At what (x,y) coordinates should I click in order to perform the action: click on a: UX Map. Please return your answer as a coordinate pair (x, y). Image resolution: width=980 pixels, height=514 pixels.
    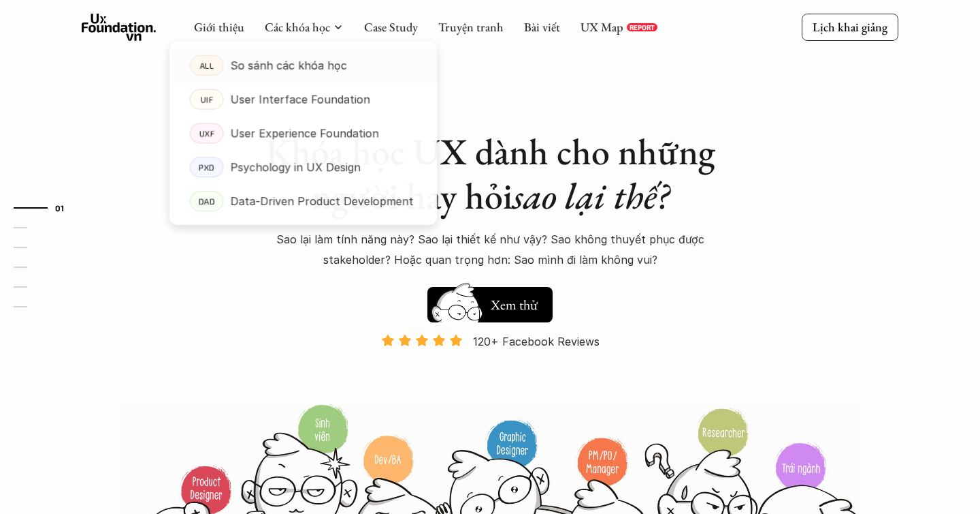
    Looking at the image, I should click on (602, 27).